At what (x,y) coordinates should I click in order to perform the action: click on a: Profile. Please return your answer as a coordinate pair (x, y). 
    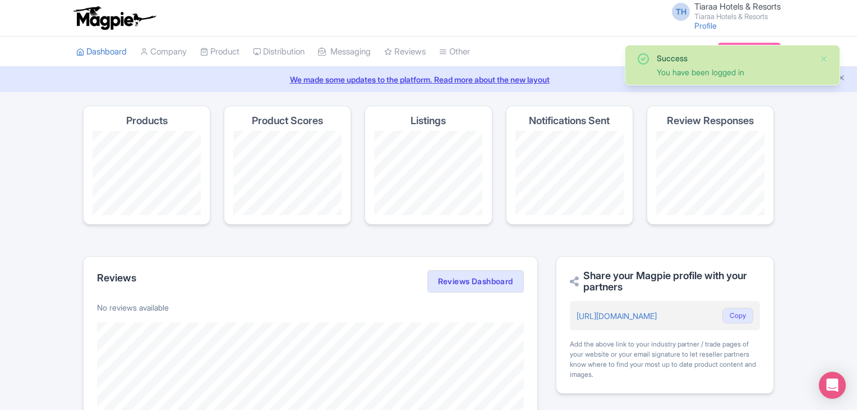
    Looking at the image, I should click on (706, 25).